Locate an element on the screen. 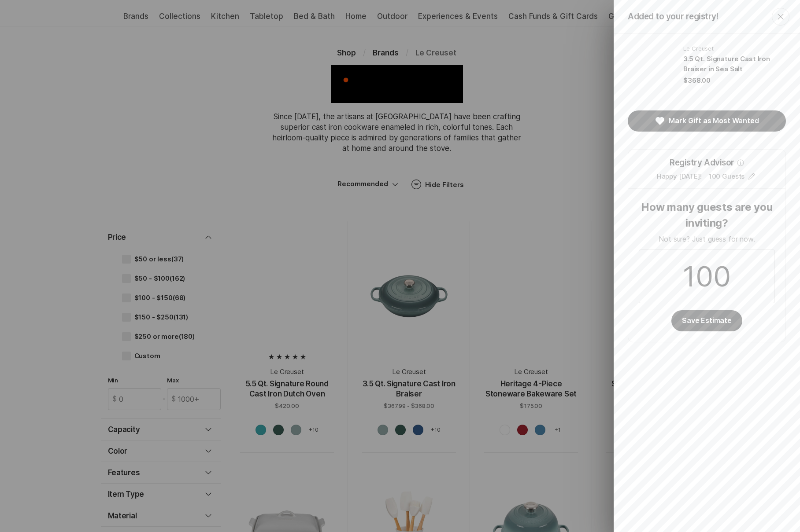 The height and width of the screenshot is (532, 800). p: Le Creuset is located at coordinates (734, 49).